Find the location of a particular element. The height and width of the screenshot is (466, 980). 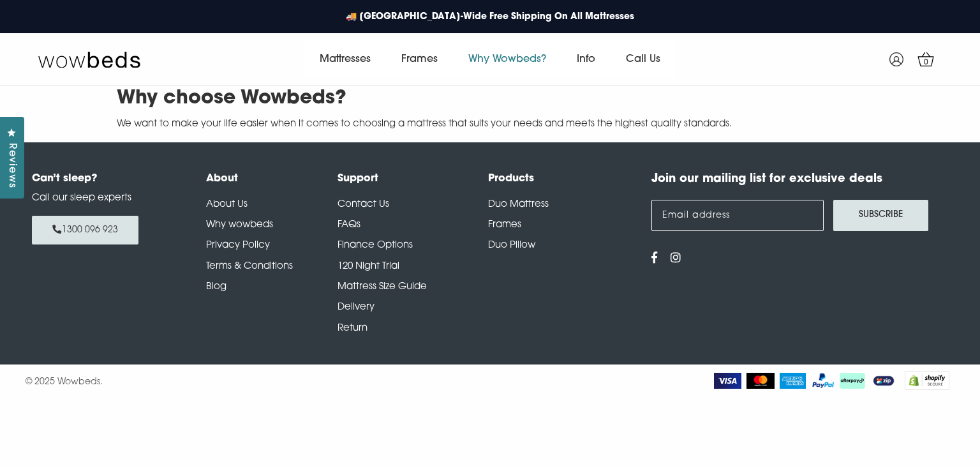

a: Contact Us is located at coordinates (363, 204).